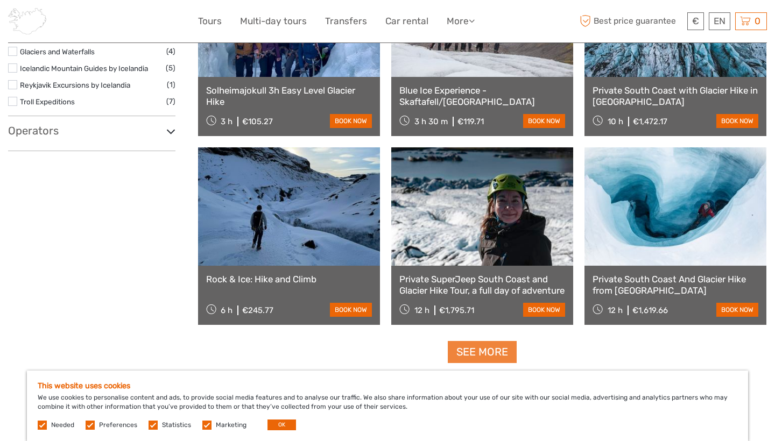 This screenshot has width=775, height=441. I want to click on div: €105.27, so click(257, 122).